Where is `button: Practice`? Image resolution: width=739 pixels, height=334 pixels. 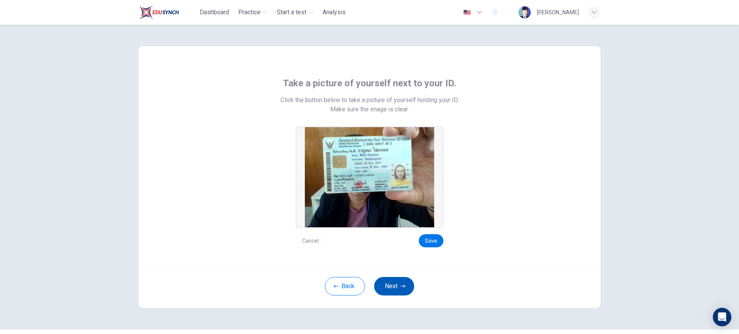 button: Practice is located at coordinates (253, 12).